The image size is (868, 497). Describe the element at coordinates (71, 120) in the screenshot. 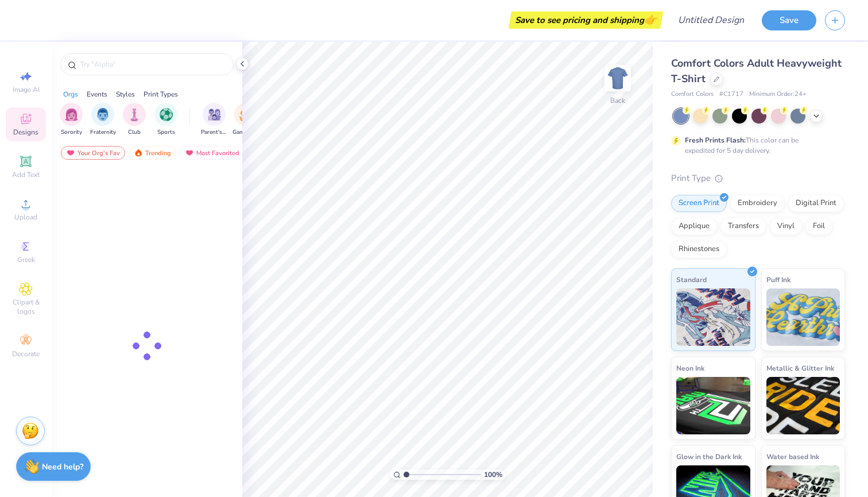

I see `div: filter for Sorority` at that location.